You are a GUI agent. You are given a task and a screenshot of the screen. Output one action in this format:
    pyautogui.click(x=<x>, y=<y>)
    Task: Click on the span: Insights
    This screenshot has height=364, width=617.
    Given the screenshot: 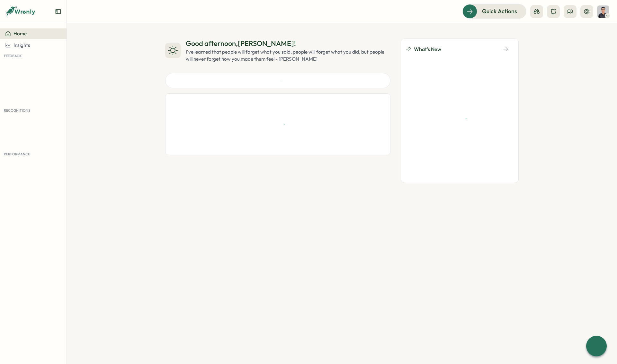 What is the action you would take?
    pyautogui.click(x=22, y=45)
    